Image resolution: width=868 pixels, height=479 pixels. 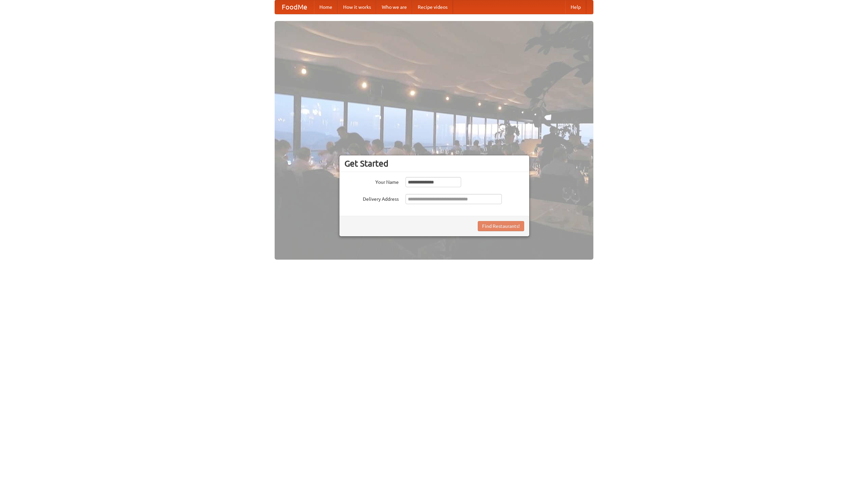 What do you see at coordinates (294, 7) in the screenshot?
I see `a: FoodMe` at bounding box center [294, 7].